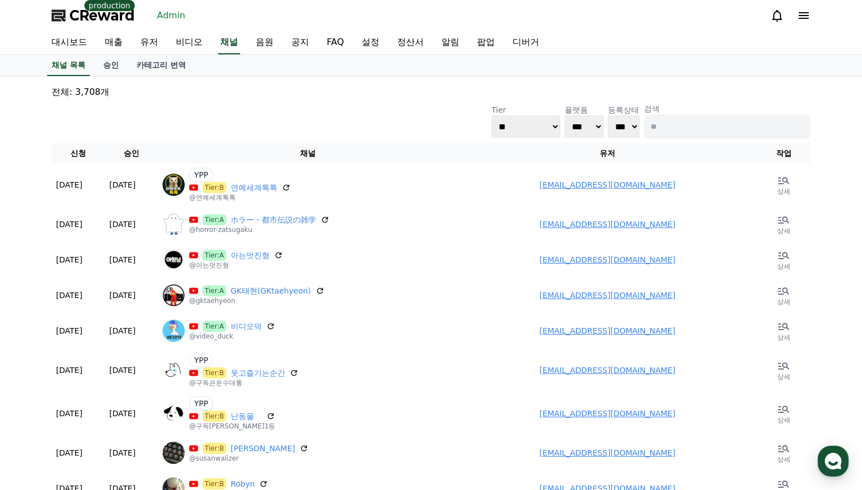  Describe the element at coordinates (257, 301) in the screenshot. I see `p: @gktaehyeon` at that location.